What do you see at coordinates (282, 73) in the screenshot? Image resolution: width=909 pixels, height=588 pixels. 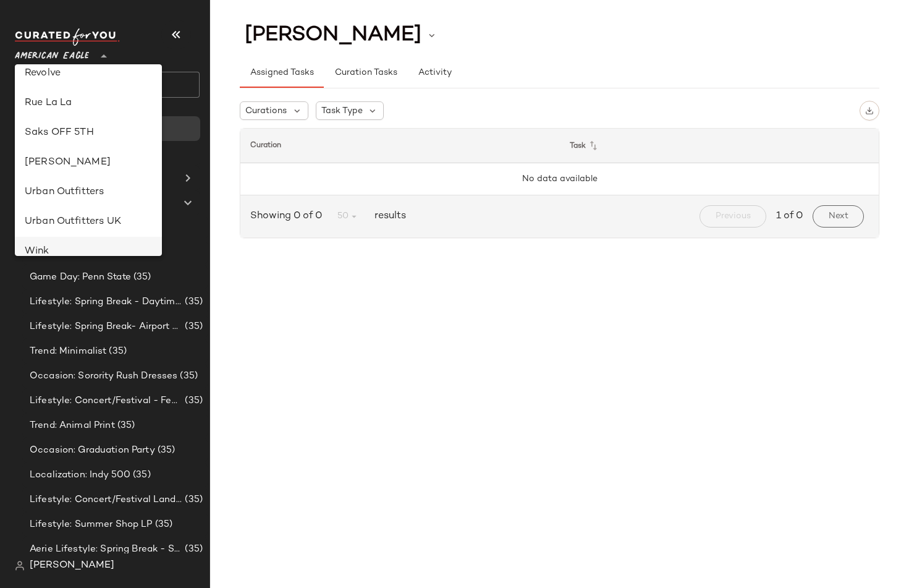 I see `span: Assigned Tasks` at bounding box center [282, 73].